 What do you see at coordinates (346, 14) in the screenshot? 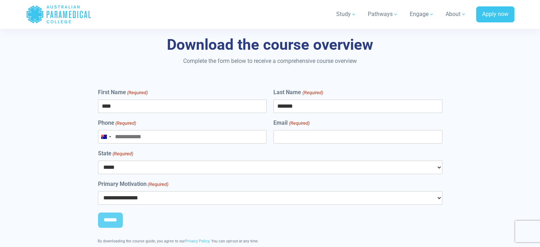
I see `a: Study` at bounding box center [346, 14].